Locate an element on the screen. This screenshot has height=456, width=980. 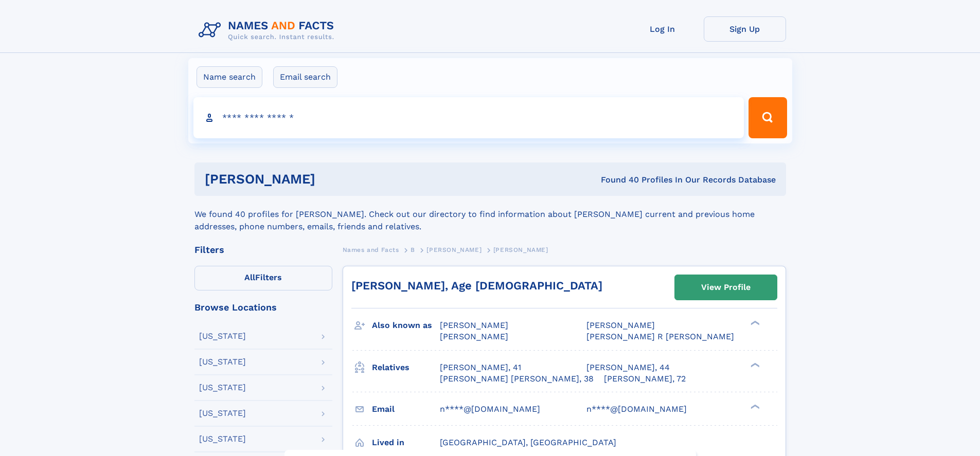
a: B is located at coordinates (413, 250).